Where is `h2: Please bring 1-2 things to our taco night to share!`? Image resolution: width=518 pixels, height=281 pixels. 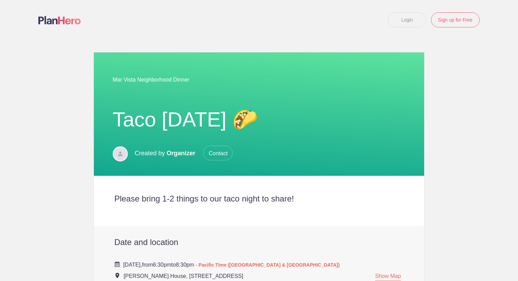 h2: Please bring 1-2 things to our taco night to share! is located at coordinates (259, 199).